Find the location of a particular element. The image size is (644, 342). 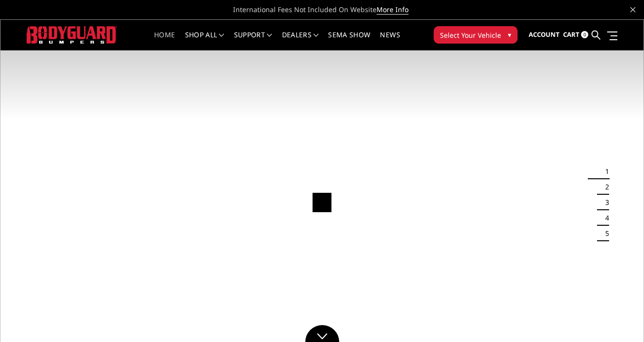

span: Account is located at coordinates (544, 35).